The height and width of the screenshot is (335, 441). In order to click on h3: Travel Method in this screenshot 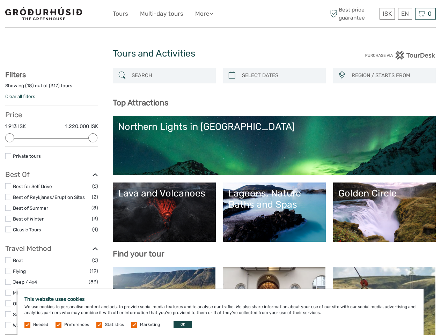, I will do `click(52, 249)`.